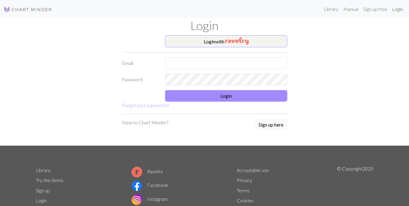 The height and width of the screenshot is (206, 409). I want to click on img: Instagram logo, so click(137, 199).